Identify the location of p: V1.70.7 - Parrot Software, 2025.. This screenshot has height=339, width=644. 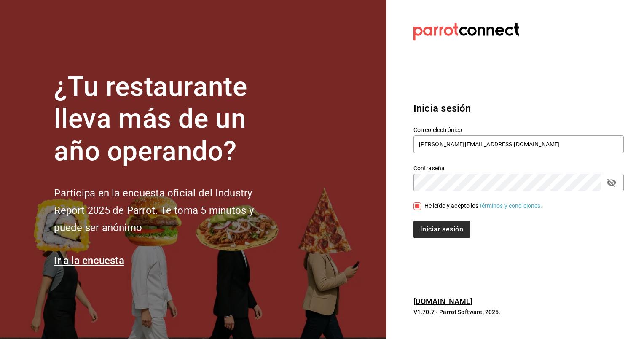
(518, 312).